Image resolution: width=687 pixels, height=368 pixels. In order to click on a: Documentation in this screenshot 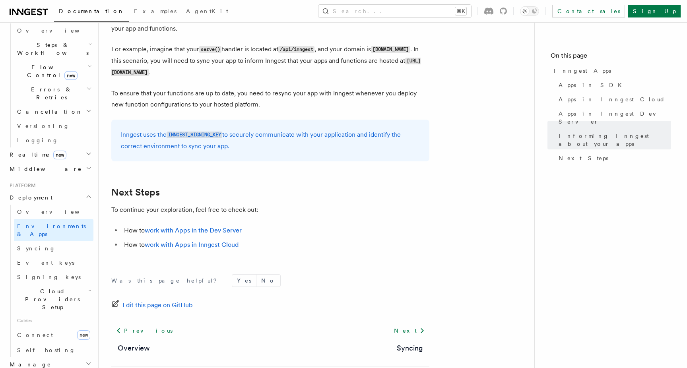, I will do `click(91, 12)`.